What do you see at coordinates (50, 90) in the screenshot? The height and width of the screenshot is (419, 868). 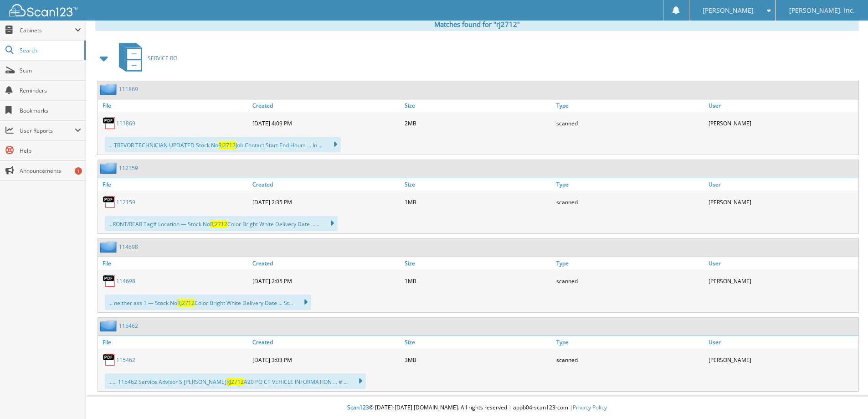 I see `span: Reminders` at bounding box center [50, 90].